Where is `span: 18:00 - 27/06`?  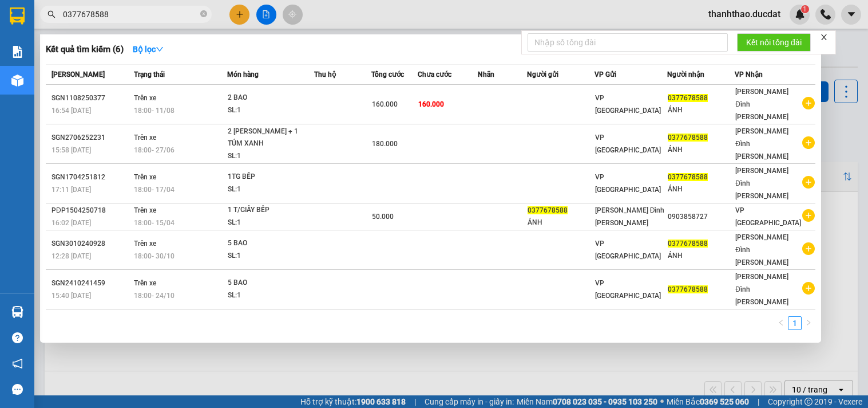
span: 18:00 - 27/06 is located at coordinates (154, 150).